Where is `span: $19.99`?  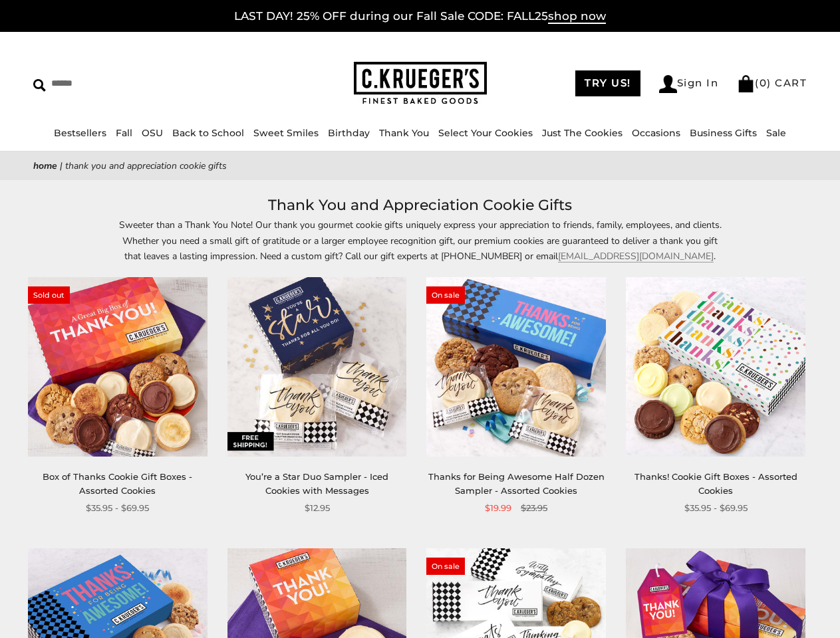 span: $19.99 is located at coordinates (498, 508).